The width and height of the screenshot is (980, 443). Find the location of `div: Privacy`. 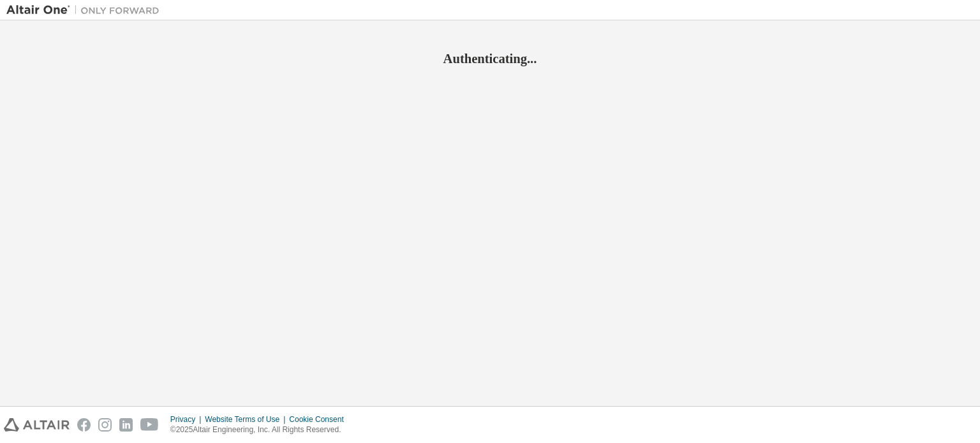

div: Privacy is located at coordinates (187, 419).